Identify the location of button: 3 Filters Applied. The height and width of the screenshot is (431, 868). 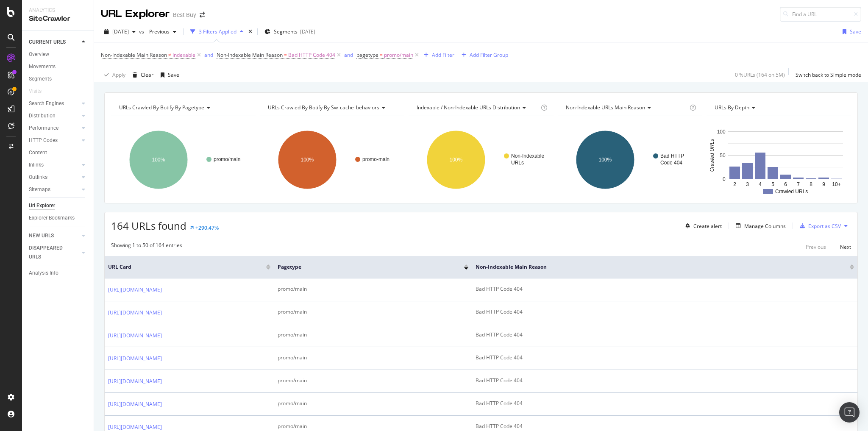
(216, 32).